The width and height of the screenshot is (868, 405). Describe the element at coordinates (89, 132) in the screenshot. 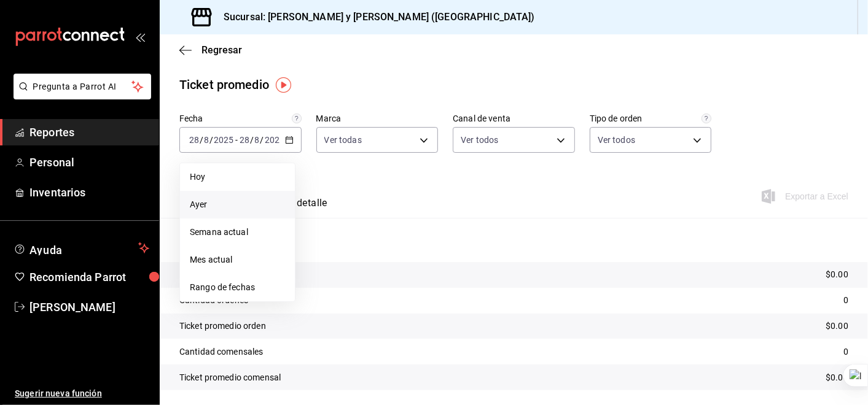

I see `span: Reportes` at that location.